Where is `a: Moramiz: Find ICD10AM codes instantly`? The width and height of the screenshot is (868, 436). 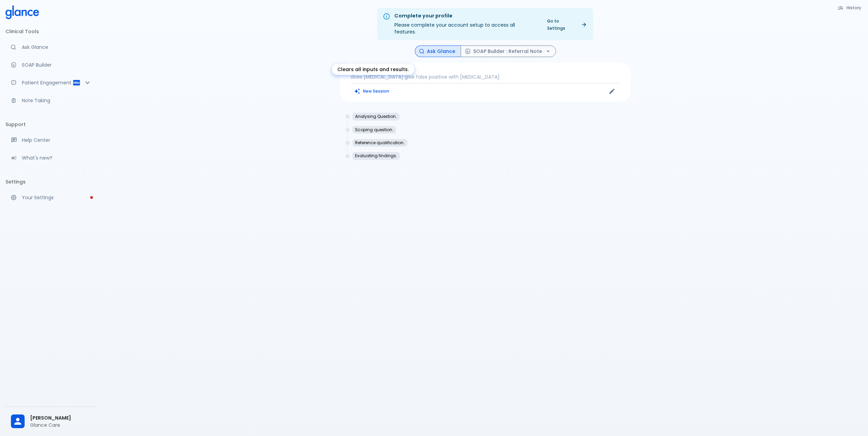 a: Moramiz: Find ICD10AM codes instantly is located at coordinates (52, 47).